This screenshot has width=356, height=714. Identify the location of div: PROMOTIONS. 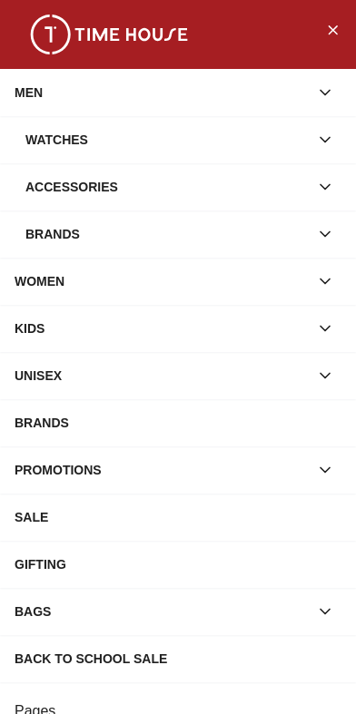
(161, 470).